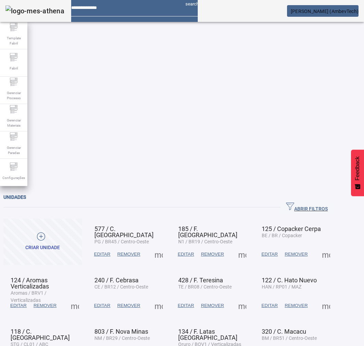 The height and width of the screenshot is (346, 364). Describe the element at coordinates (282, 235) in the screenshot. I see `span: BE / BR / Copacker` at that location.